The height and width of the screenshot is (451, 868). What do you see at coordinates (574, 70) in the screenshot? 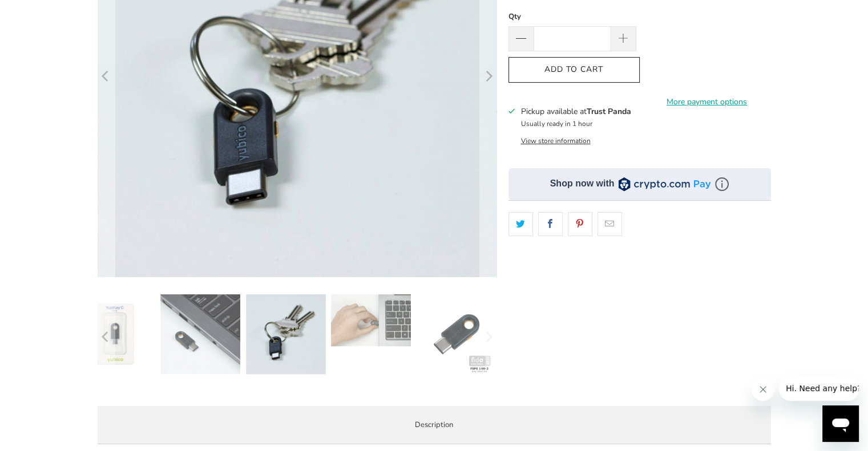
I see `span: Add to Cart` at bounding box center [574, 70].